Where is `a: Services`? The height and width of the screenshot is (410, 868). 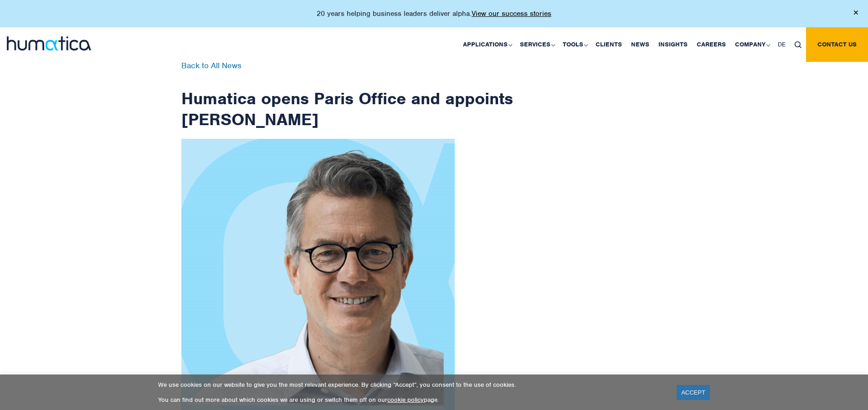
a: Services is located at coordinates (537, 44).